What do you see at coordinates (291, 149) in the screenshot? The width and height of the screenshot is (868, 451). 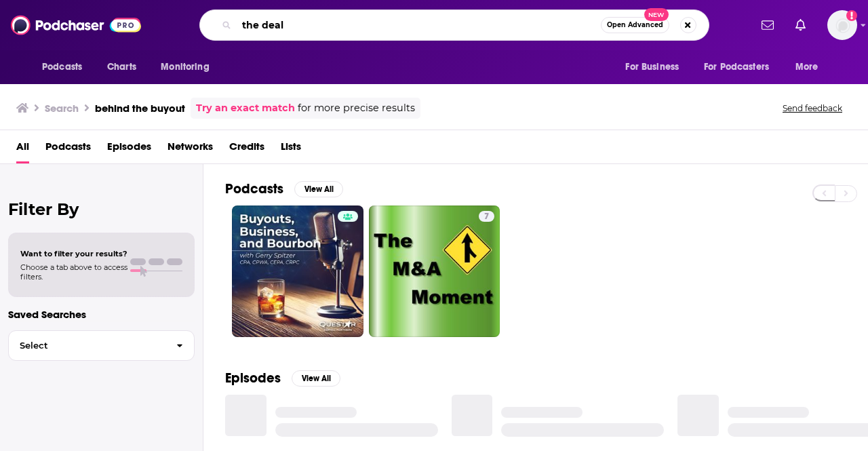 I see `span: Lists` at bounding box center [291, 149].